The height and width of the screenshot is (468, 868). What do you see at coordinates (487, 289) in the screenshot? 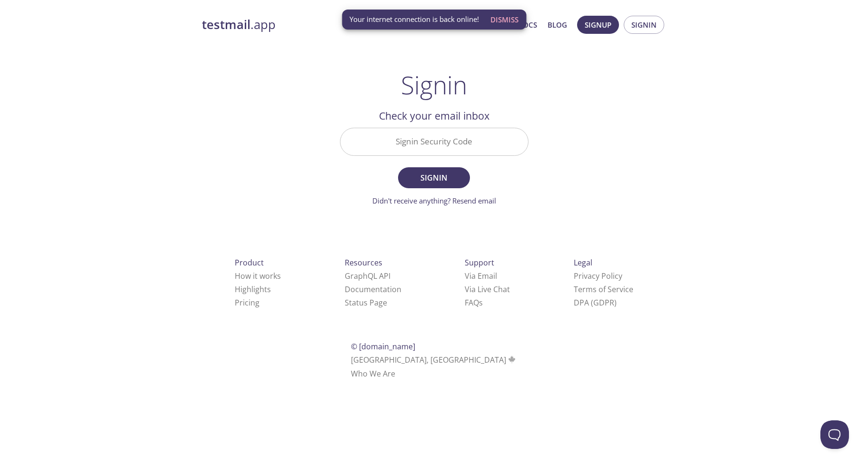
I see `a: Via Live Chat` at bounding box center [487, 289].